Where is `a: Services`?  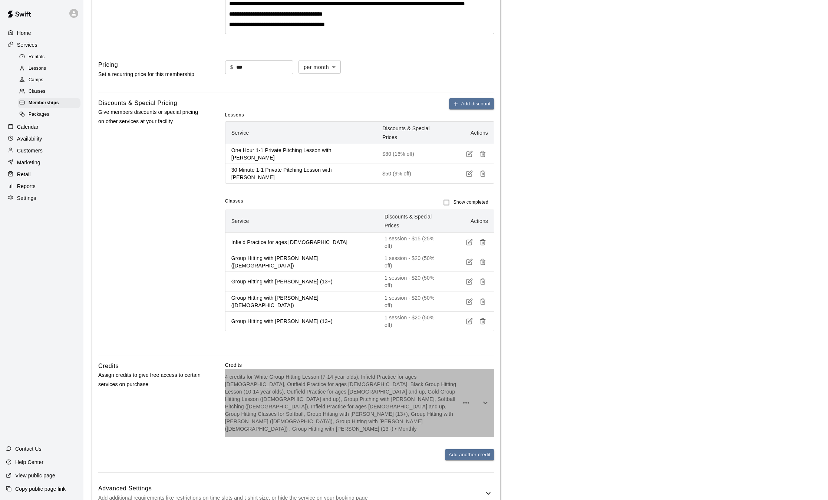
a: Services is located at coordinates (42, 45).